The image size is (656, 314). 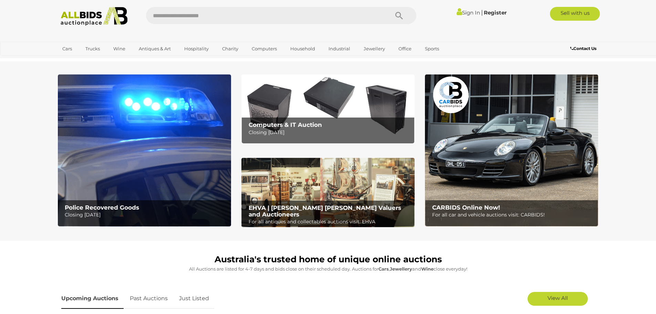 What do you see at coordinates (328, 109) in the screenshot?
I see `img: Computers & IT Auction` at bounding box center [328, 109].